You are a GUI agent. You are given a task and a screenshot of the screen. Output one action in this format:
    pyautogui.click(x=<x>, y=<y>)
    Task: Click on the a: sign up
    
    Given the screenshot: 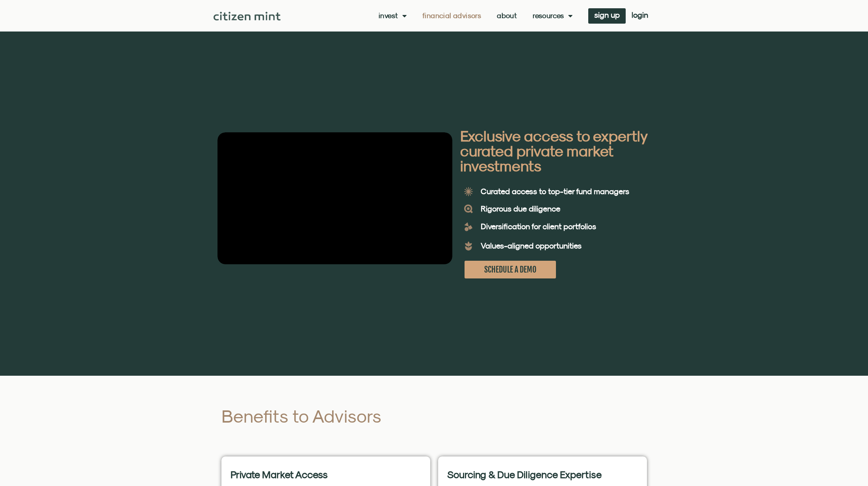 What is the action you would take?
    pyautogui.click(x=607, y=16)
    